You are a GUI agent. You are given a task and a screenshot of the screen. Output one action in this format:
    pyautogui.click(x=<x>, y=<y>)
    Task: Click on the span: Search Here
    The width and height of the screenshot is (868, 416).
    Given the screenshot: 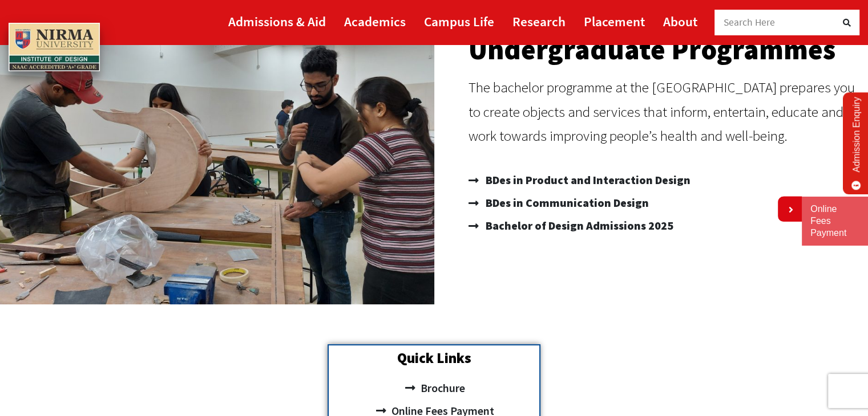 What is the action you would take?
    pyautogui.click(x=749, y=23)
    